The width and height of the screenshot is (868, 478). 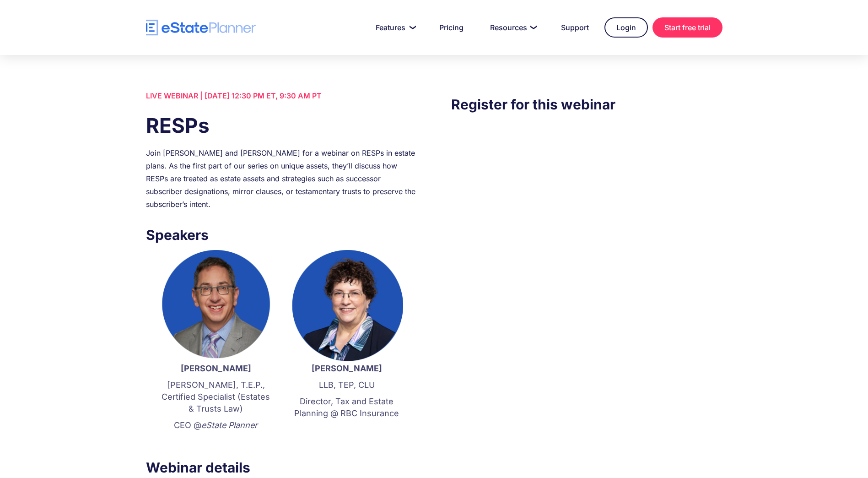 What do you see at coordinates (587, 104) in the screenshot?
I see `h3: Register for this webinar` at bounding box center [587, 104].